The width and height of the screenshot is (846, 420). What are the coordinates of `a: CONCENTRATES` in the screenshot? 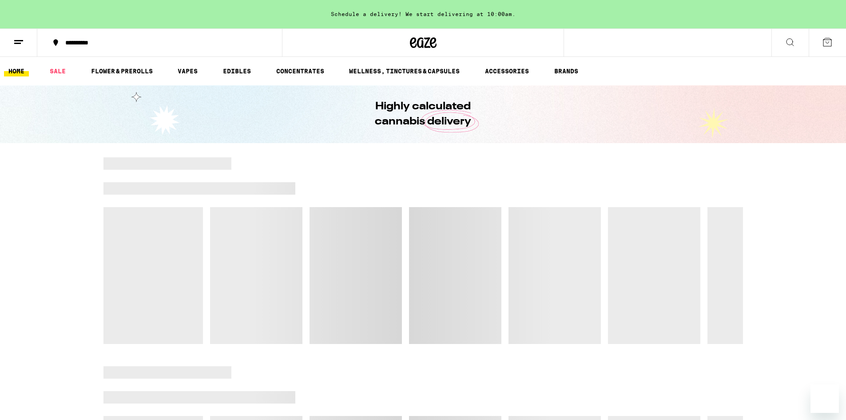 It's located at (300, 71).